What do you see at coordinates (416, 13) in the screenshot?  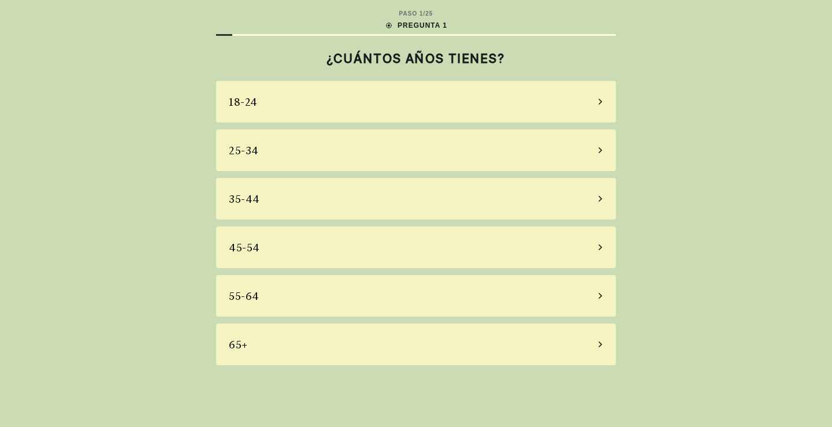 I see `div: PASO 1 / 25` at bounding box center [416, 13].